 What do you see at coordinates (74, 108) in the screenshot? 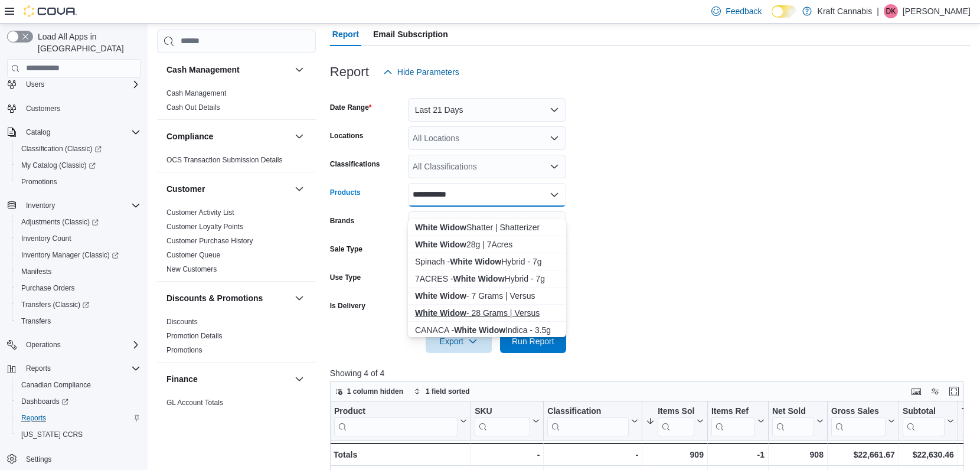
I see `button: Customers` at bounding box center [74, 108].